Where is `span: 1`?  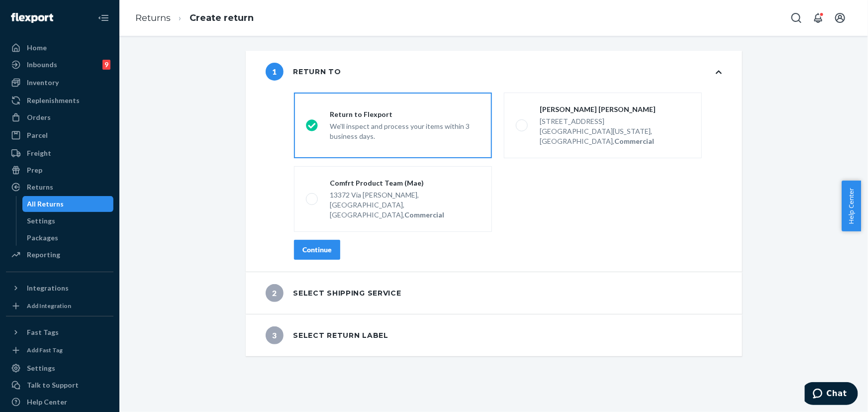 span: 1 is located at coordinates (275, 72).